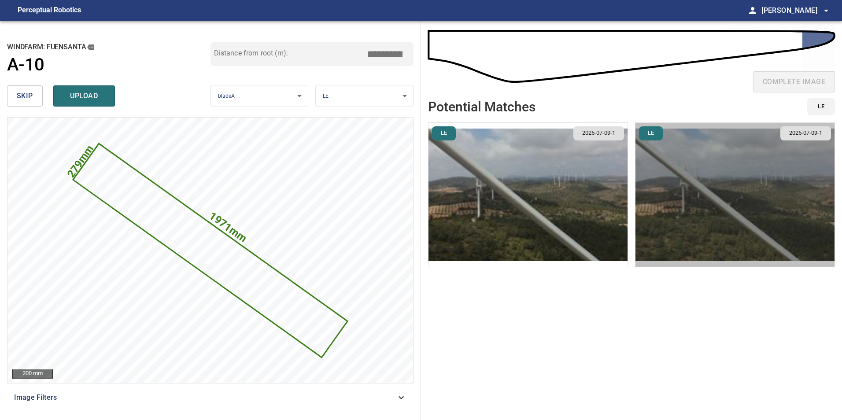 This screenshot has width=842, height=420. I want to click on button: copy message details, so click(91, 47).